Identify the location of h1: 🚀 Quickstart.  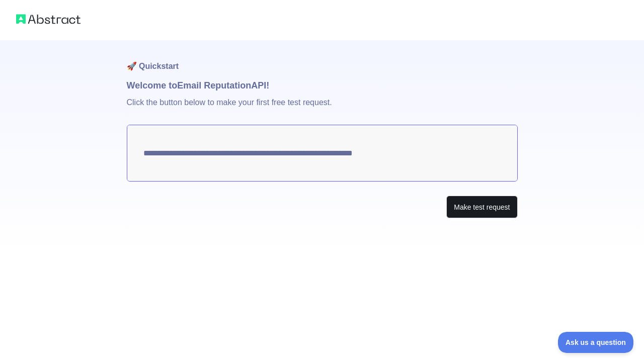
(322, 59).